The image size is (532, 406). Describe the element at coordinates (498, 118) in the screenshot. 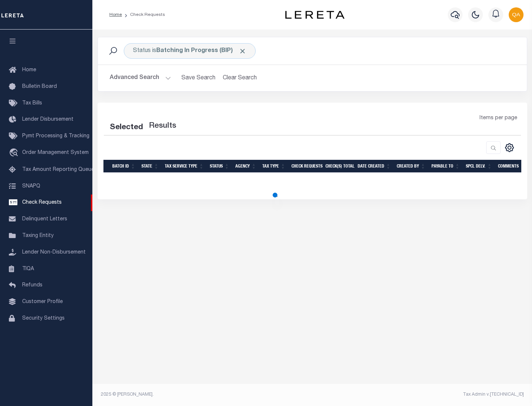

I see `span: Items per page` at that location.